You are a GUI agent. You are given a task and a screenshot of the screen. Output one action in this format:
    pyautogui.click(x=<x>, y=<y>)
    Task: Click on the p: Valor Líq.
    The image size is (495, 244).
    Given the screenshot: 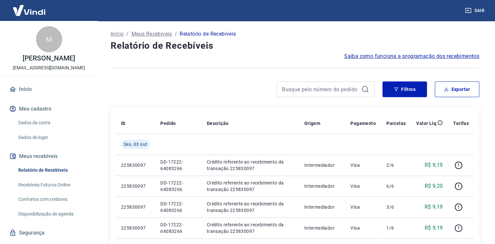 What is the action you would take?
    pyautogui.click(x=427, y=123)
    